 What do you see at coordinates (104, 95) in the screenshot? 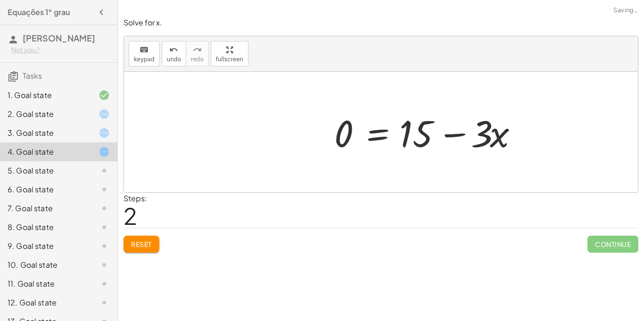
I see `i: Task finished and correct.` at bounding box center [104, 95].